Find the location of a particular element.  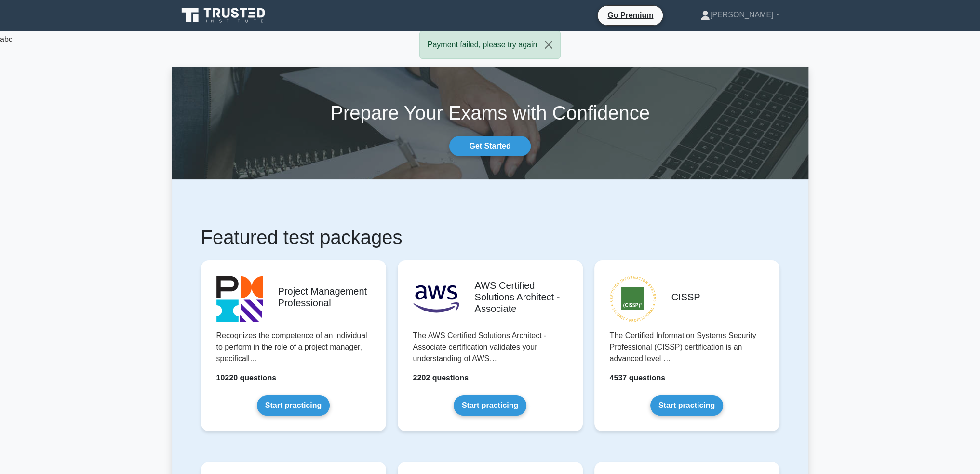

h1: Prepare Your Exams with Confidence is located at coordinates (490, 113).